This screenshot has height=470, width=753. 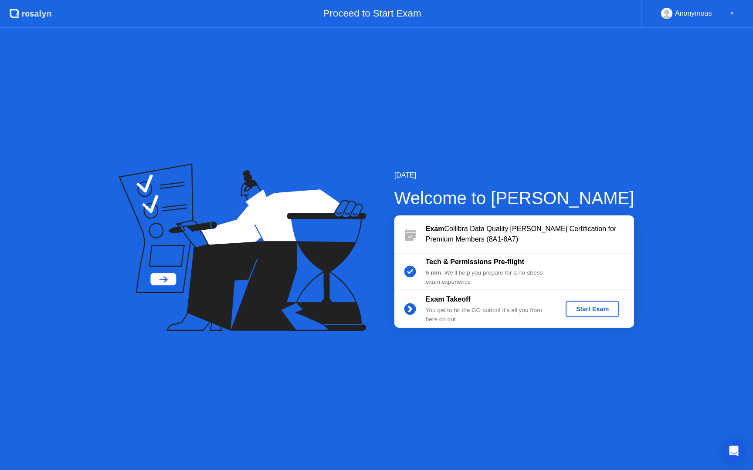 What do you see at coordinates (693, 14) in the screenshot?
I see `div: Anonymous` at bounding box center [693, 14].